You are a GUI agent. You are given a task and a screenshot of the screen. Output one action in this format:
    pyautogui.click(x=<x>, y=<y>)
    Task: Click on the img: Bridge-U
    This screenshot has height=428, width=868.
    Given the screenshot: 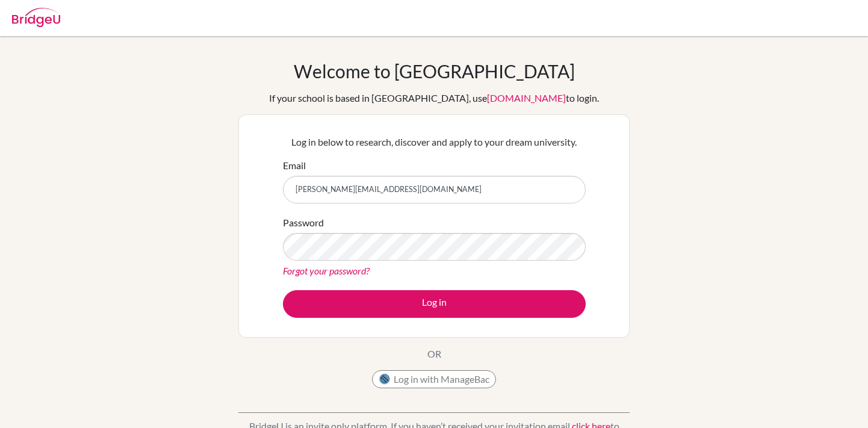 What is the action you would take?
    pyautogui.click(x=36, y=17)
    